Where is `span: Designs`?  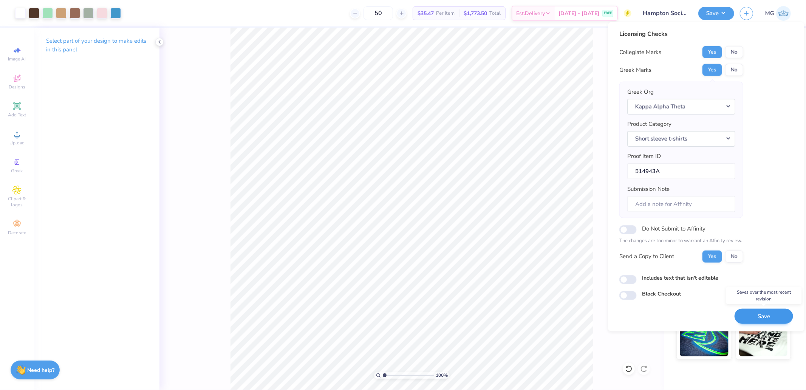
span: Designs is located at coordinates (17, 87).